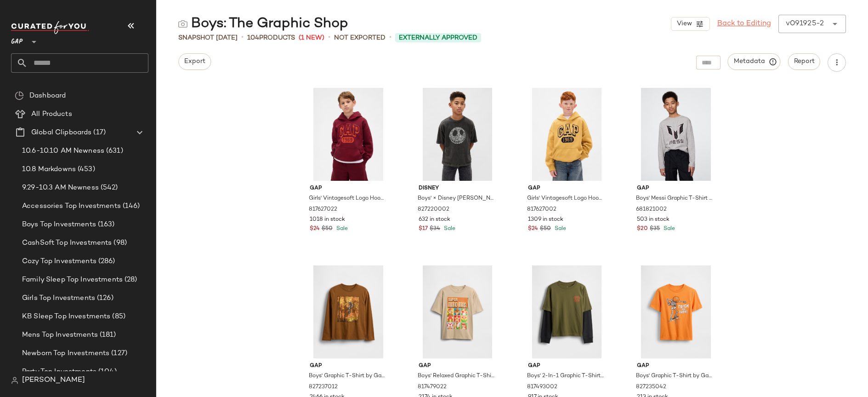  What do you see at coordinates (59, 371) in the screenshot?
I see `span: Party Top Investments` at bounding box center [59, 371].